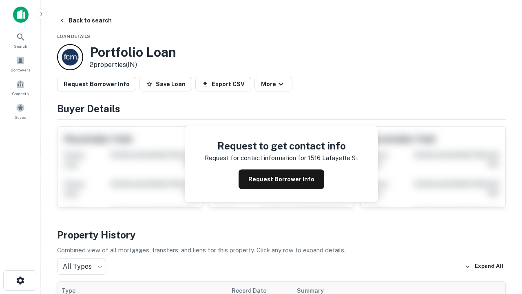 The width and height of the screenshot is (522, 294). What do you see at coordinates (282, 109) in the screenshot?
I see `h4: Buyer Details` at bounding box center [282, 109].